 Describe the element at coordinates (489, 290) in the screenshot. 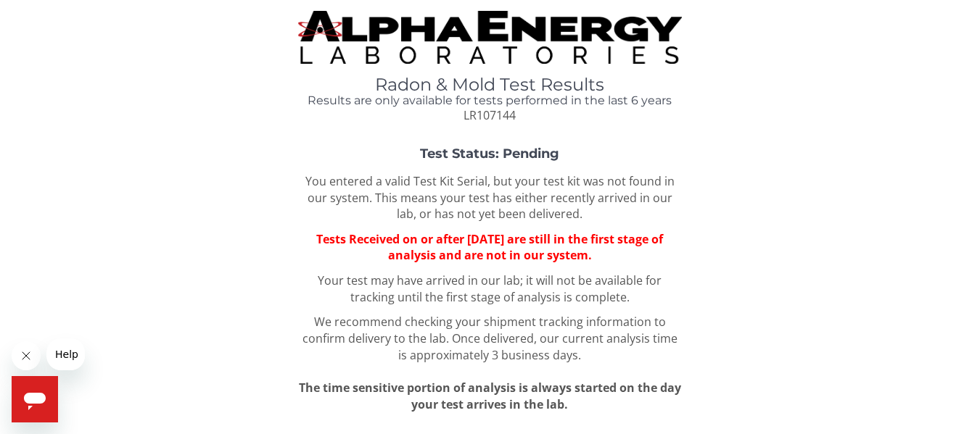

I see `p: Your test may have arrived in our lab; it will not be available for tracking until the first stag...` at that location.